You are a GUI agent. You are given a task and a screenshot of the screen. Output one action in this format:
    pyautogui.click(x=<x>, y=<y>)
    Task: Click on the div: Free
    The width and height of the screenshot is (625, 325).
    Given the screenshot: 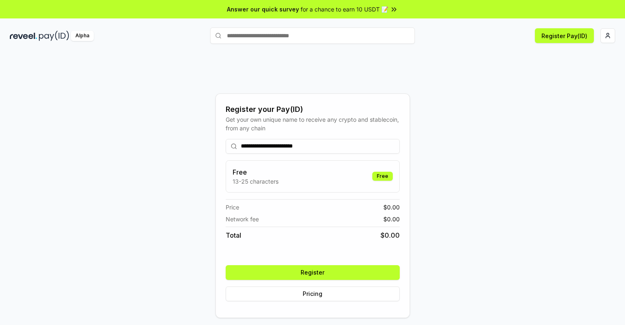 What is the action you would take?
    pyautogui.click(x=382, y=176)
    